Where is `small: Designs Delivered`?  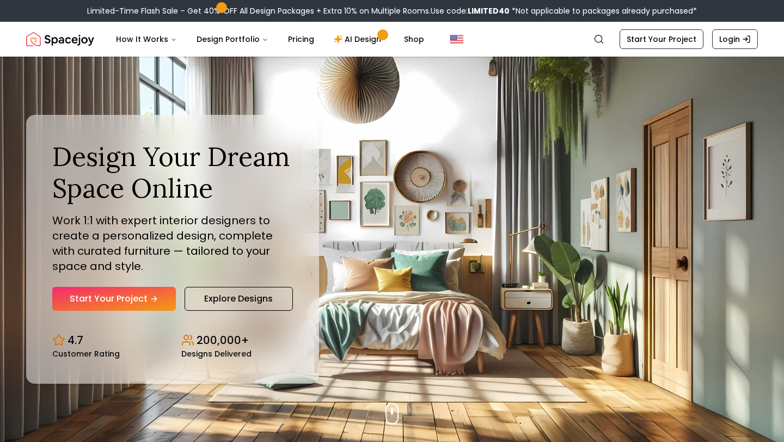 small: Designs Delivered is located at coordinates (216, 354).